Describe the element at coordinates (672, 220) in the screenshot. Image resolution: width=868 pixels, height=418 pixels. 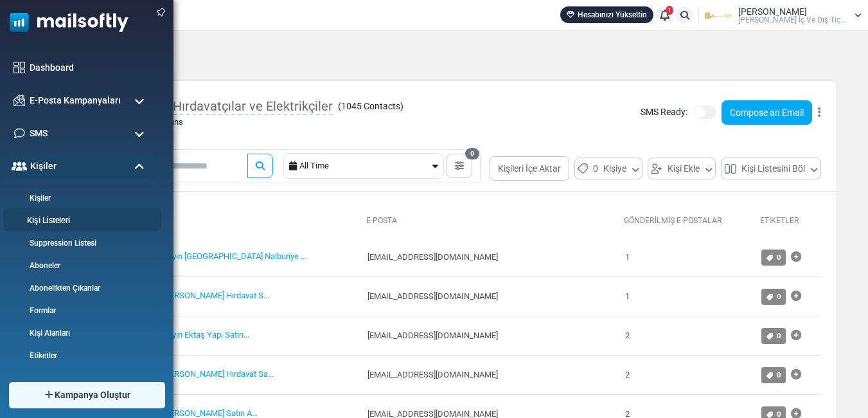
I see `a: Gönderilmiş E-Postalar` at that location.